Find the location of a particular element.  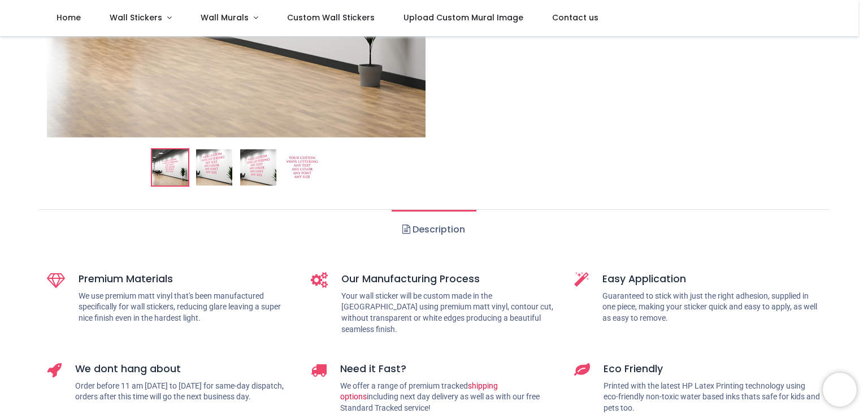

img: WS-74142-02 is located at coordinates (214, 167).